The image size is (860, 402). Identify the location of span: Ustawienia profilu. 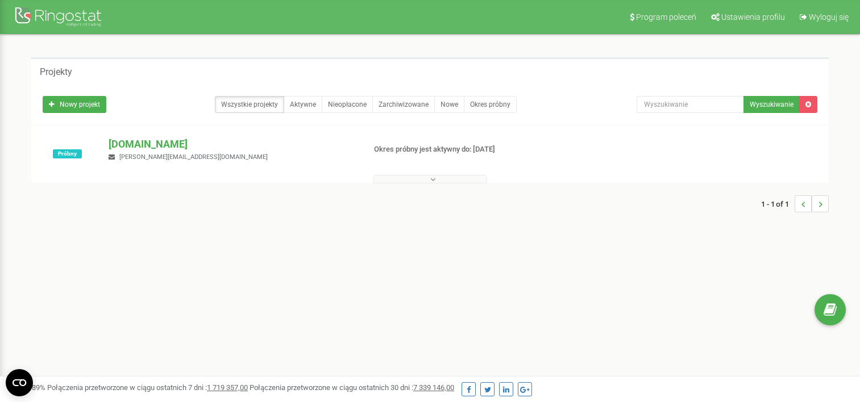
(753, 17).